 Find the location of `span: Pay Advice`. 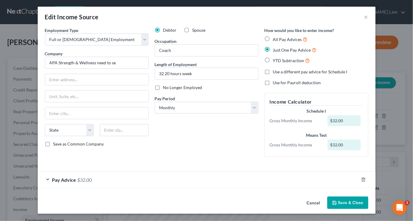

span: Pay Advice is located at coordinates (64, 180).